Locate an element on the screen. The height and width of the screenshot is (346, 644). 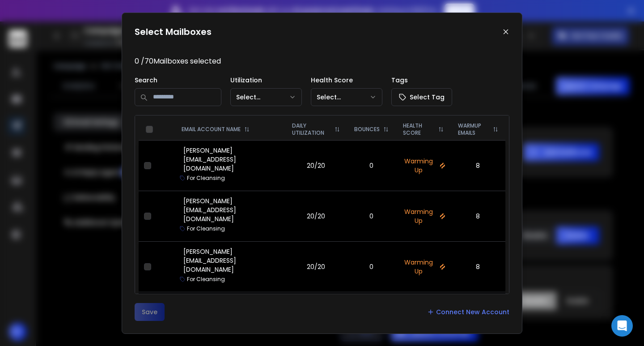
p: Tags is located at coordinates (422, 80).